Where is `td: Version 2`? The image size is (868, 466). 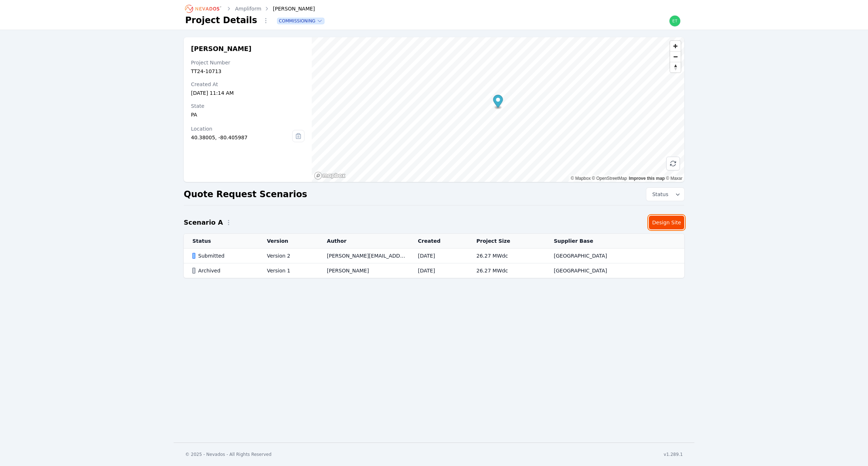
td: Version 2 is located at coordinates (288, 256).